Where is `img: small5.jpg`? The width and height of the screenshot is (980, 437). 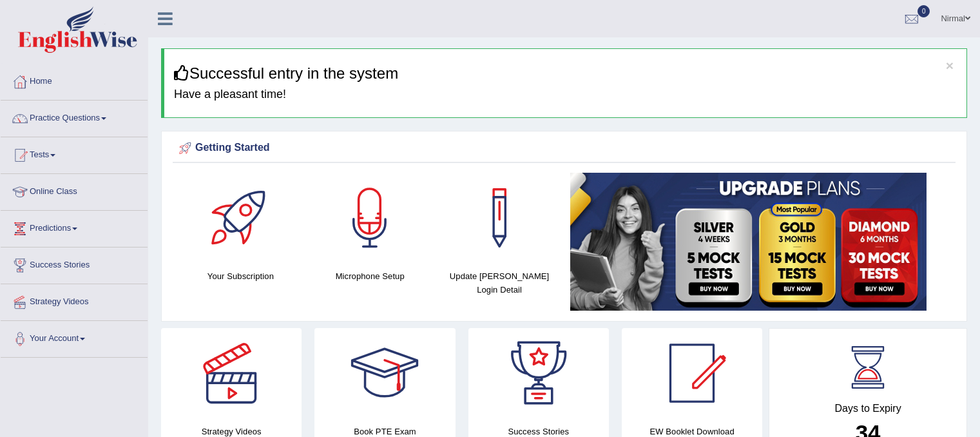
img: small5.jpg is located at coordinates (748, 242).